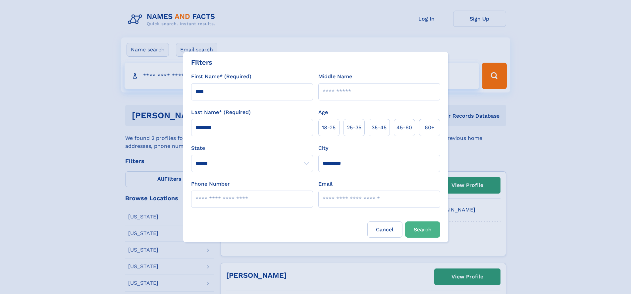 Image resolution: width=631 pixels, height=294 pixels. I want to click on label: City, so click(323, 148).